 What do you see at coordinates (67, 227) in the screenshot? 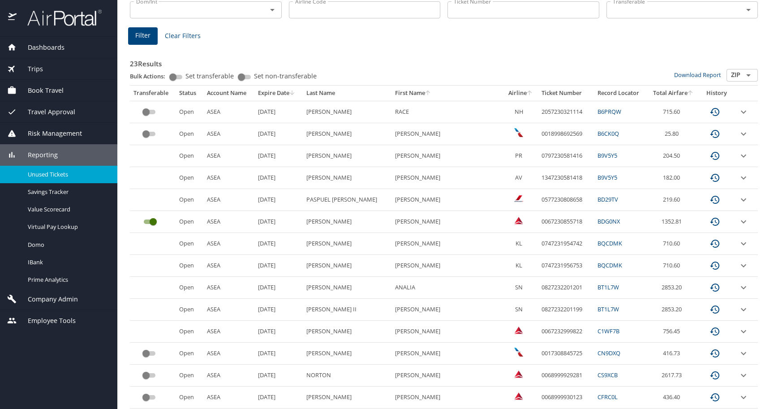
I see `span: Virtual Pay Lookup` at bounding box center [67, 227].